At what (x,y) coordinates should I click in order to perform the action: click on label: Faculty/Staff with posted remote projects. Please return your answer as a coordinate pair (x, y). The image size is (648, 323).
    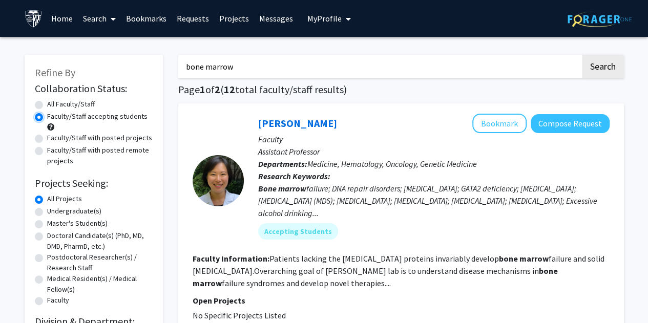
    Looking at the image, I should click on (100, 156).